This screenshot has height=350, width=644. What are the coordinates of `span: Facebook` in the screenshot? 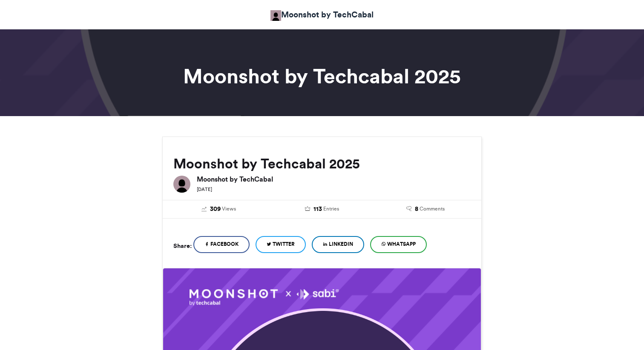 It's located at (224, 244).